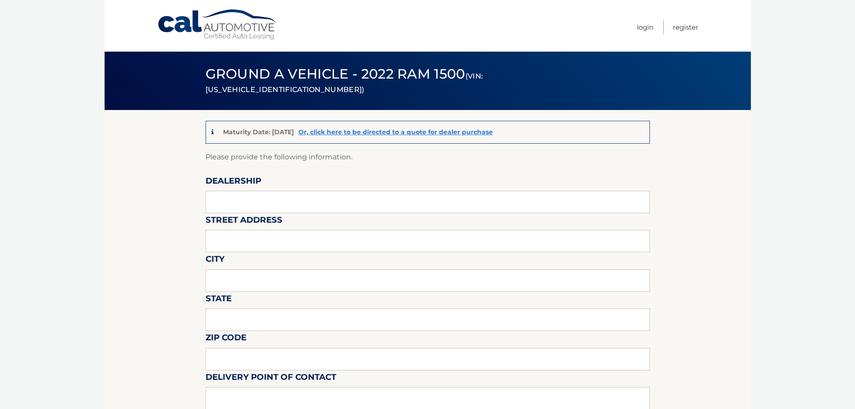 The width and height of the screenshot is (855, 409). I want to click on a: Cal Automotive, so click(218, 25).